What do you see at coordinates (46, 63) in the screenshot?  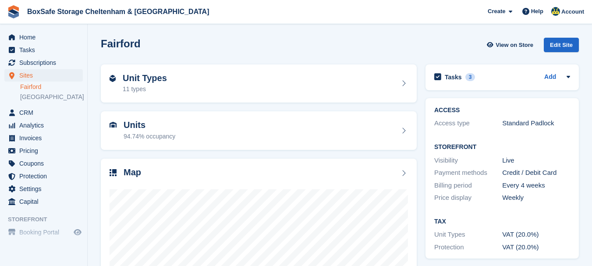 I see `span: Subscriptions` at bounding box center [46, 63].